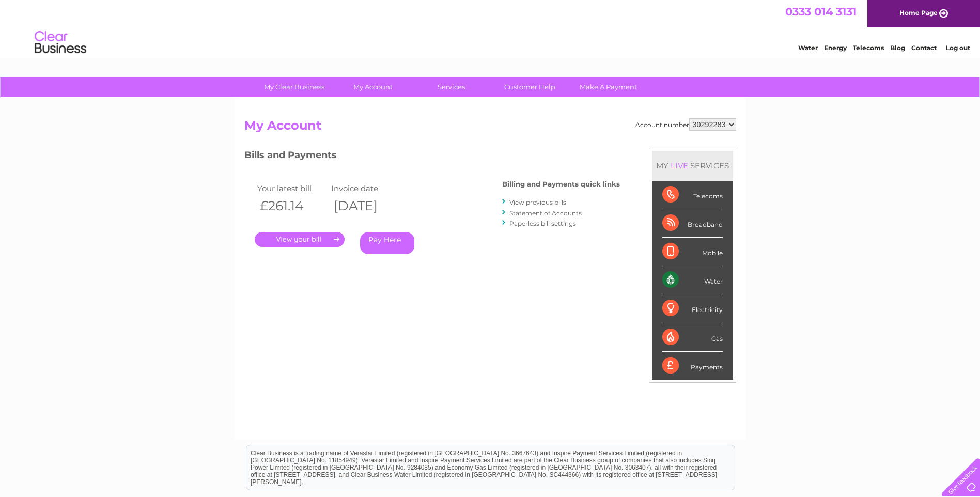  What do you see at coordinates (692, 252) in the screenshot?
I see `div: Mobile` at bounding box center [692, 252].